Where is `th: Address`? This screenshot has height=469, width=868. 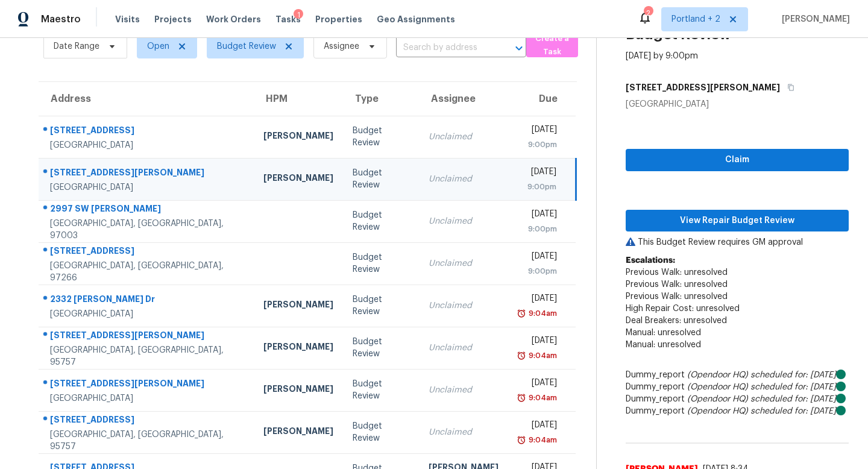 th: Address is located at coordinates (146, 99).